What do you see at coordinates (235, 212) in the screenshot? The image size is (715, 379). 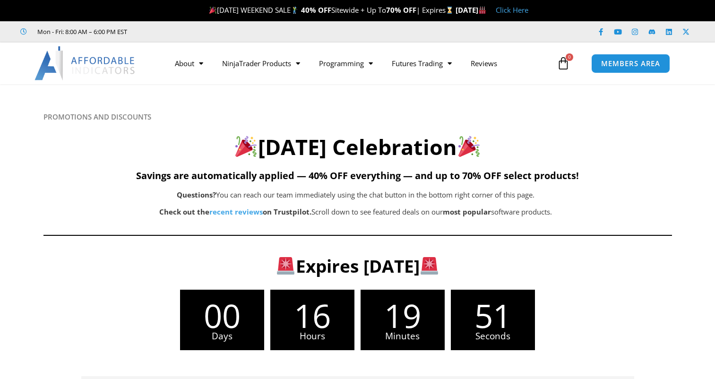 I see `strong: Check out the on Trustpilot.` at bounding box center [235, 212].